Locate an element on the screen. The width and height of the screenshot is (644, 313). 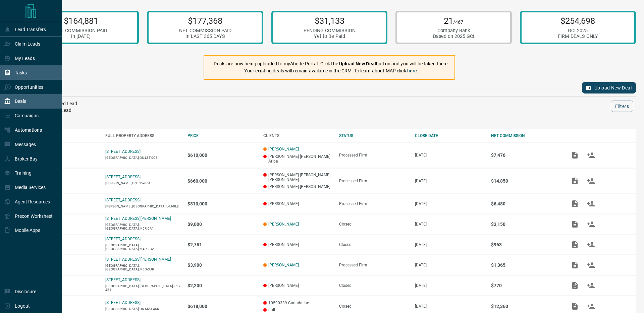
strong: Upload New Deal is located at coordinates (358, 64).